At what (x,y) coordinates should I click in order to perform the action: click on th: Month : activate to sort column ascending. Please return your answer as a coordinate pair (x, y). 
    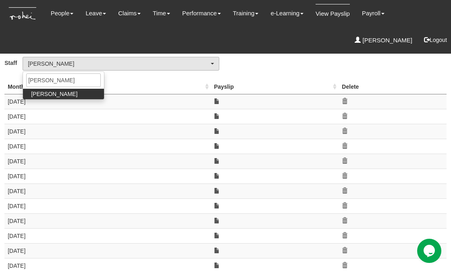
    Looking at the image, I should click on (108, 87).